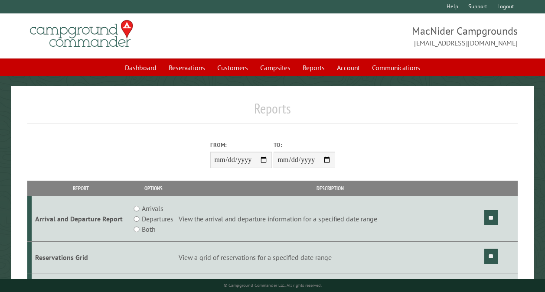 The width and height of the screenshot is (545, 292). What do you see at coordinates (275, 68) in the screenshot?
I see `a: Campsites` at bounding box center [275, 68].